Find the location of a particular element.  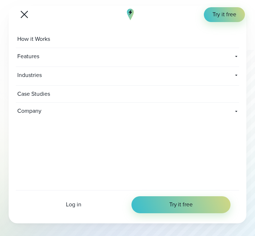

a: Case Studies is located at coordinates (128, 94).